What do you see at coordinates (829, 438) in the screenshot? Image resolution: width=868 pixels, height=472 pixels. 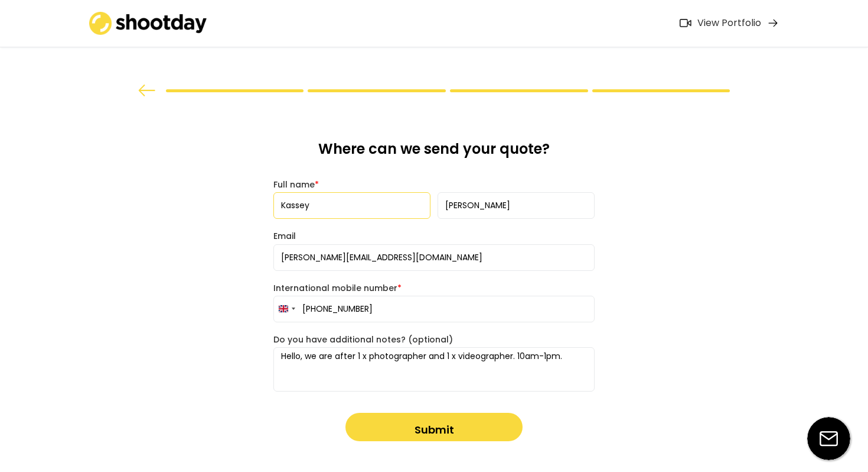 I see `img: email-icon%20%281%29.svg` at bounding box center [829, 438].